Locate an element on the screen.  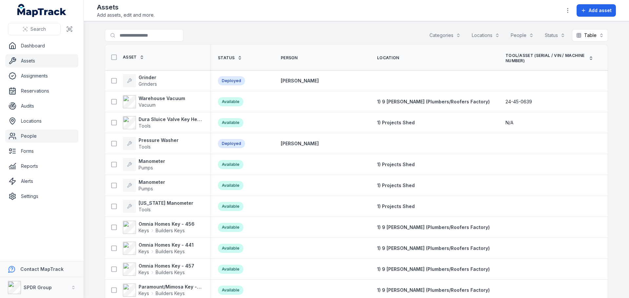
span: Status is located at coordinates (226, 58).